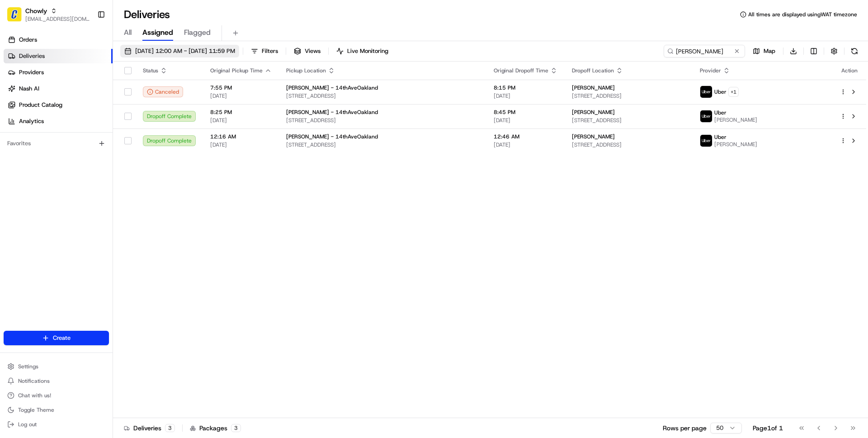 Image resolution: width=868 pixels, height=438 pixels. Describe the element at coordinates (270, 51) in the screenshot. I see `span: Filters` at that location.